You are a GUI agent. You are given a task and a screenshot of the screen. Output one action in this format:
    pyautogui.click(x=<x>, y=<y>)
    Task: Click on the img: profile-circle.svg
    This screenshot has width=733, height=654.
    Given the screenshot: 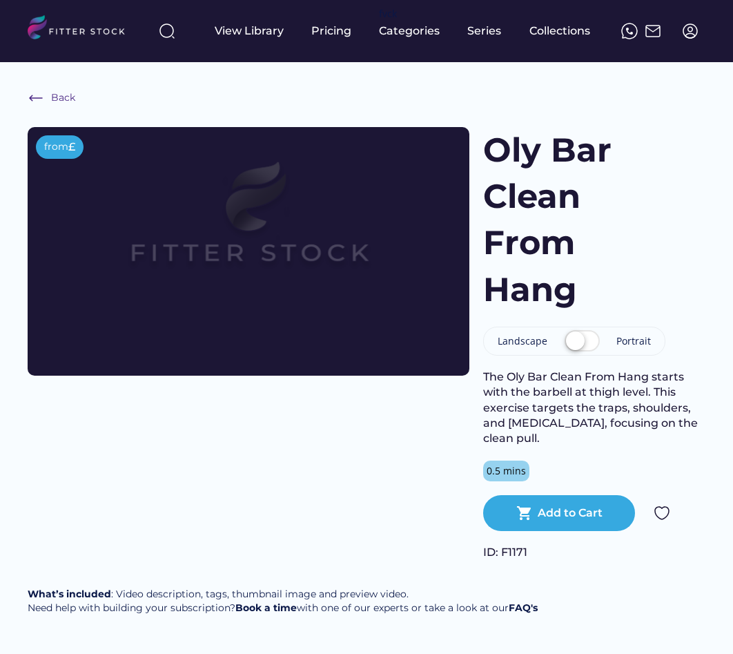 What is the action you would take?
    pyautogui.click(x=690, y=31)
    